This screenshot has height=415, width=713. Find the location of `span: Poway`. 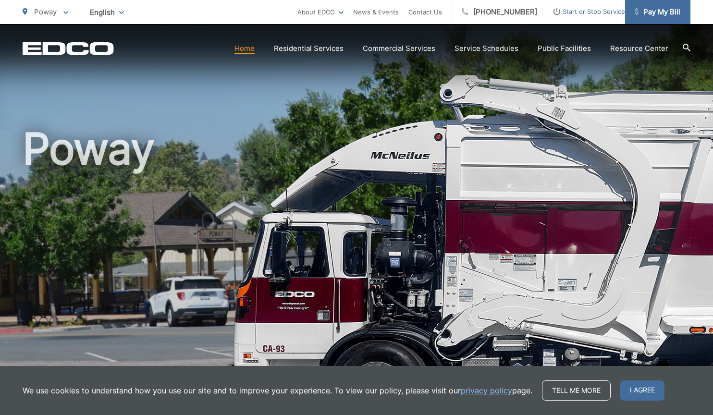

span: Poway is located at coordinates (45, 12).